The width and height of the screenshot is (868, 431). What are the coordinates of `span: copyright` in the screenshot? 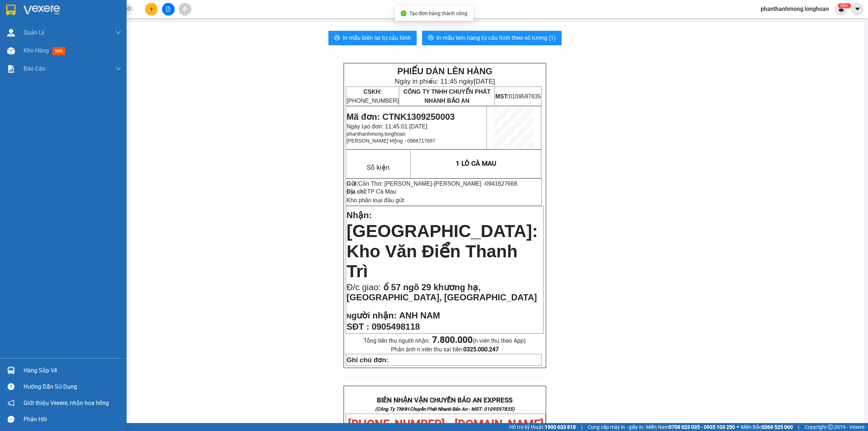 It's located at (830, 427).